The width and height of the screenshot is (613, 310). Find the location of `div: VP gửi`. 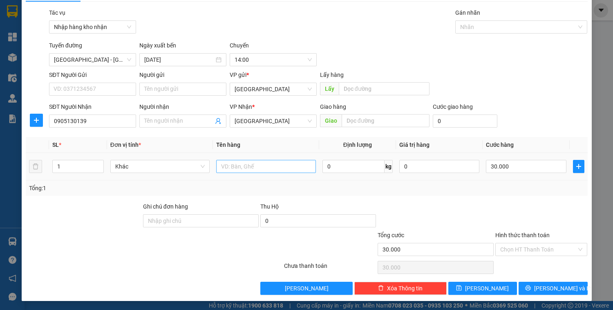

div: VP gửi is located at coordinates (273, 75).